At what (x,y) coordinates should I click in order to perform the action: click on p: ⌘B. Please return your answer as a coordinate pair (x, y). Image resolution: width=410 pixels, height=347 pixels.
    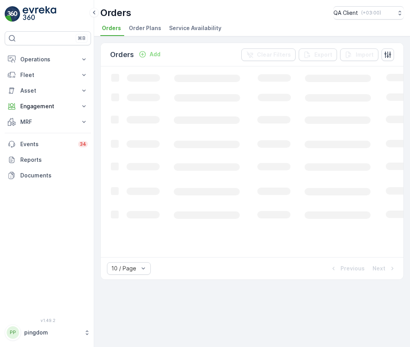
    Looking at the image, I should click on (82, 38).